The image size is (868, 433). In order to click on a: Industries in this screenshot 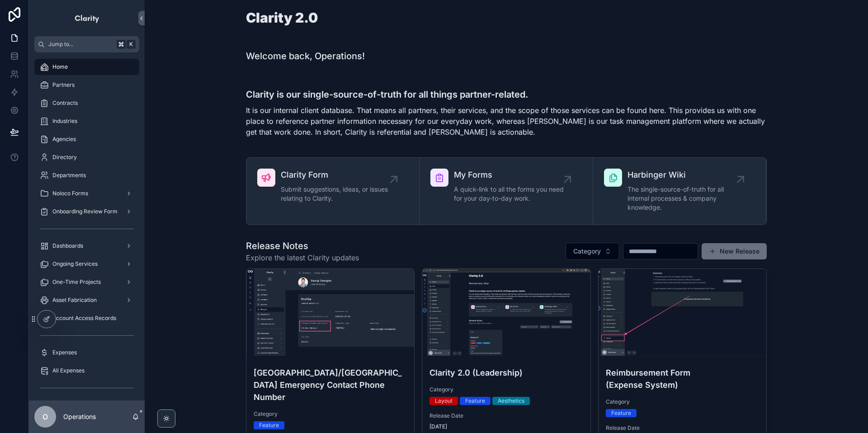, I will do `click(87, 121)`.